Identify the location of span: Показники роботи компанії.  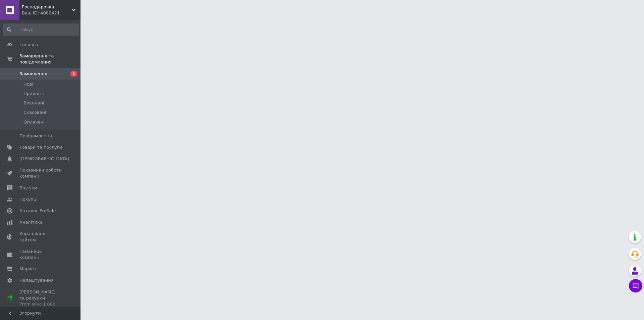
(41, 173).